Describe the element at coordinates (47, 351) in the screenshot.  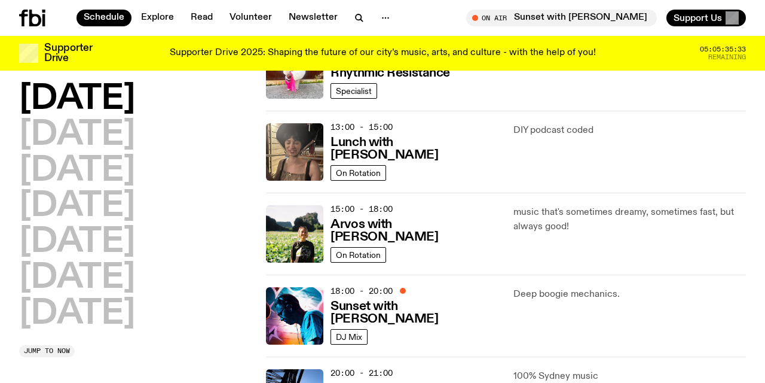
I see `button: Jump to now` at that location.